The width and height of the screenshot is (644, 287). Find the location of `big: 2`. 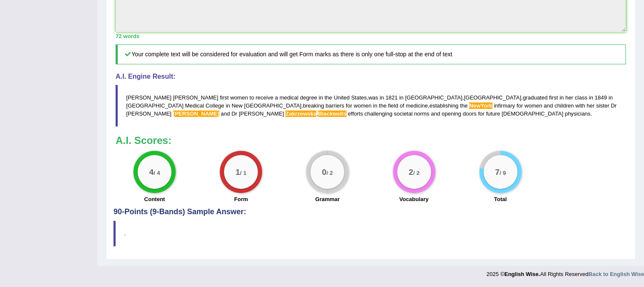

big: 2 is located at coordinates (410, 172).